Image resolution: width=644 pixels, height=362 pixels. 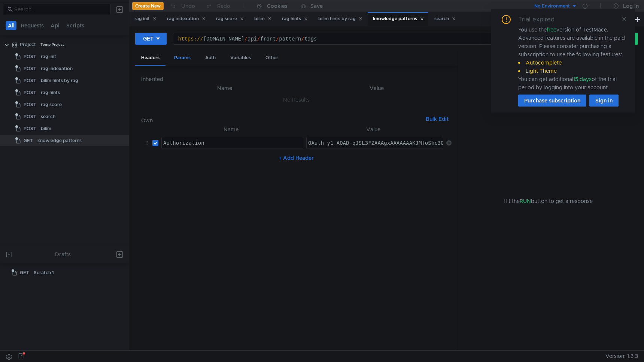 What do you see at coordinates (551, 29) in the screenshot?
I see `span: free` at bounding box center [551, 29].